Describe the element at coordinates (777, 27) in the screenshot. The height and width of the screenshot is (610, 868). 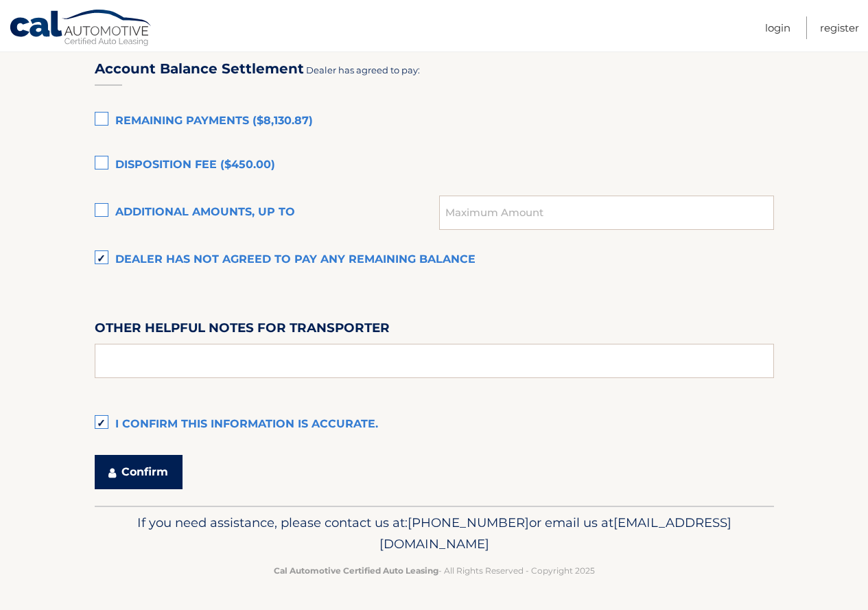
I see `a: Login` at that location.